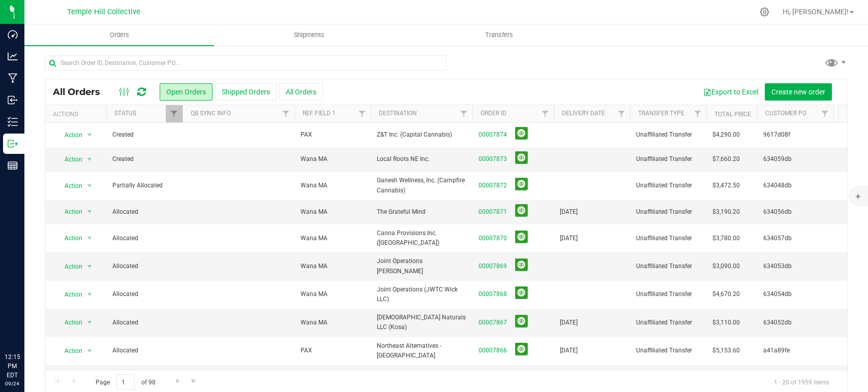 This screenshot has height=392, width=868. Describe the element at coordinates (727, 351) in the screenshot. I see `span: $5,153.60` at that location.